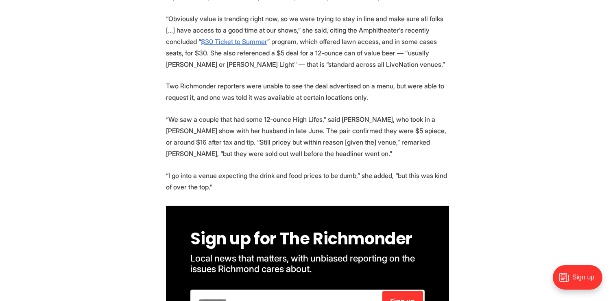 The image size is (615, 301). Describe the element at coordinates (308, 42) in the screenshot. I see `p: “Obviously value is trending right now, so we were trying to stay in line and make sure all folks...` at that location.